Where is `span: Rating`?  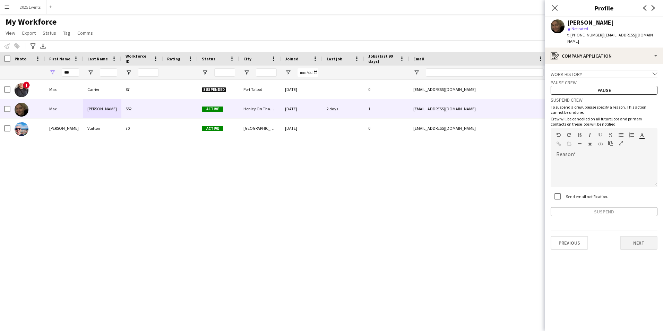 span: Rating is located at coordinates (174, 59).